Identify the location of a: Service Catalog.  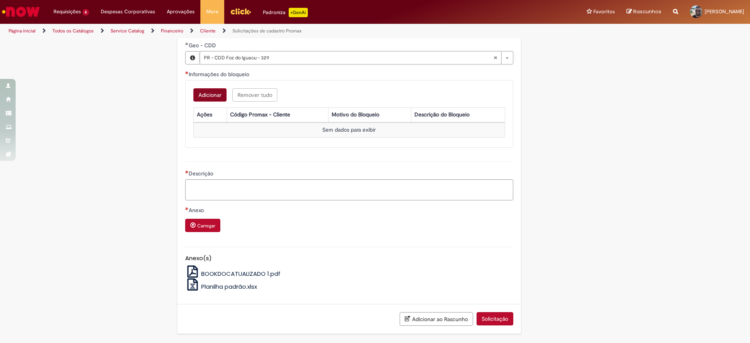
(127, 31).